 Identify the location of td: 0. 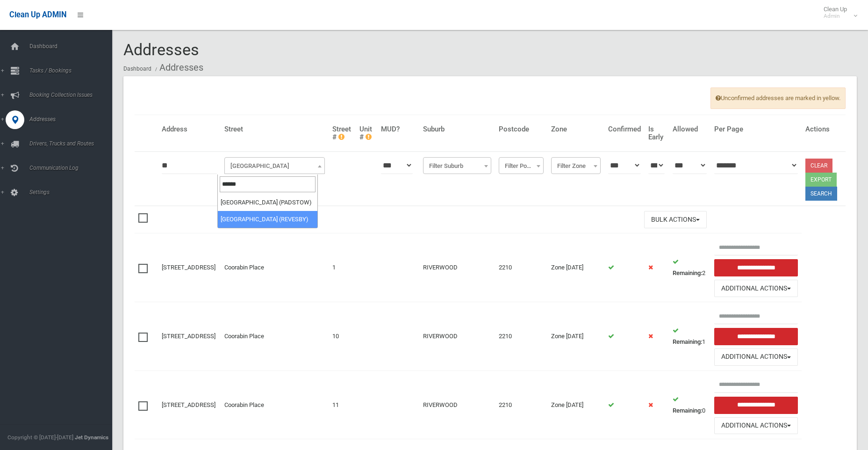
(689, 405).